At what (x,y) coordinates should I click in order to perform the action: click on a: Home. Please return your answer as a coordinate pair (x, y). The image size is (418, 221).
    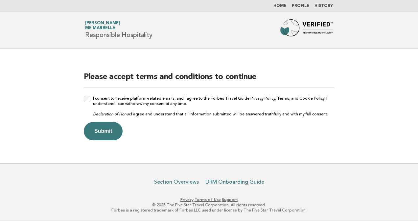
    Looking at the image, I should click on (280, 6).